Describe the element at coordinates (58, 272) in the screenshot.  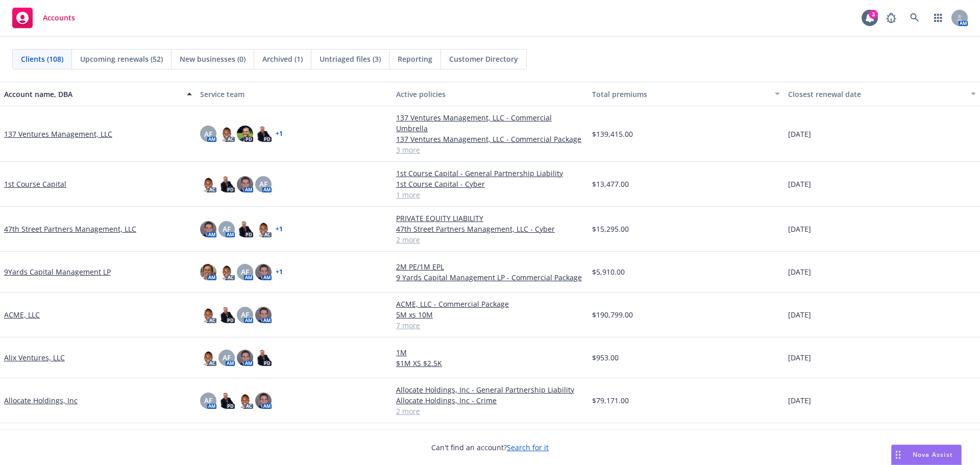
I see `a: 9Yards Capital Management LP` at that location.